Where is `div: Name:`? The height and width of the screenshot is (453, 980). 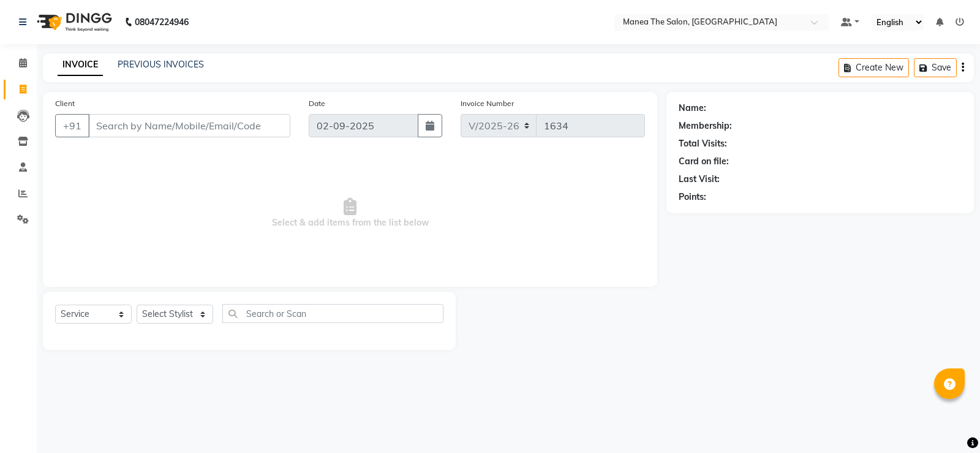 div: Name: is located at coordinates (692, 108).